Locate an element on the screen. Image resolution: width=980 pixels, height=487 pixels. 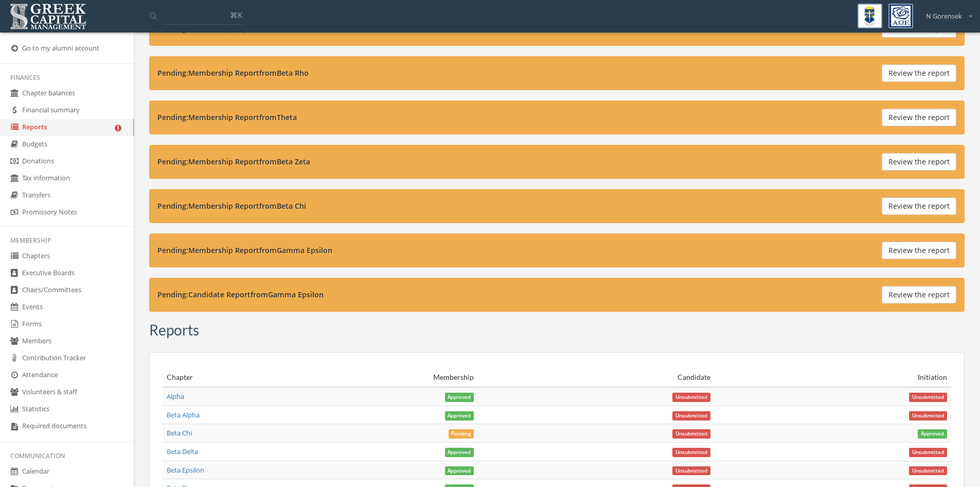
a: Beta Delta is located at coordinates (182, 451).